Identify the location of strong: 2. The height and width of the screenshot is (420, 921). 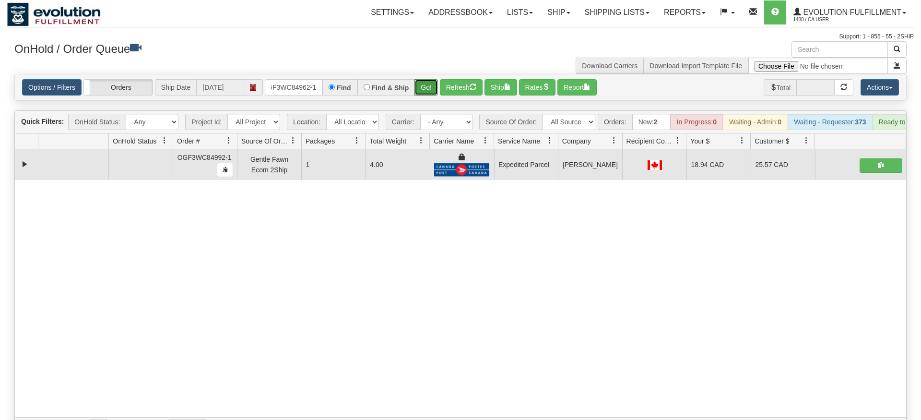
(656, 122).